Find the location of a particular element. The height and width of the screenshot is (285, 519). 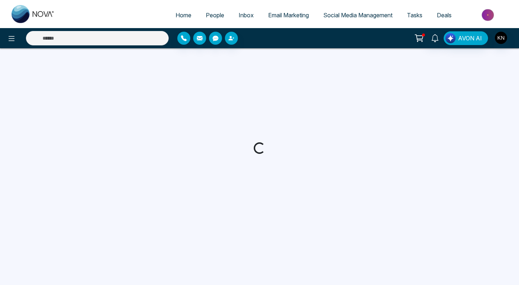

span: Social Media Management is located at coordinates (358, 15).